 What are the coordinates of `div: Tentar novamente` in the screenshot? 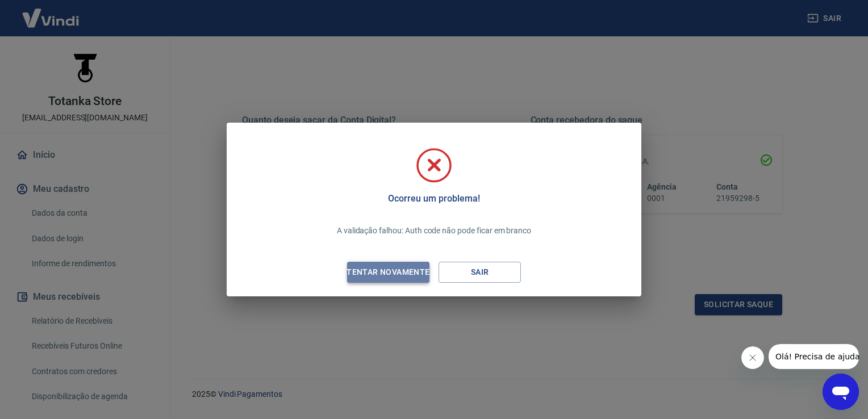 It's located at (388, 272).